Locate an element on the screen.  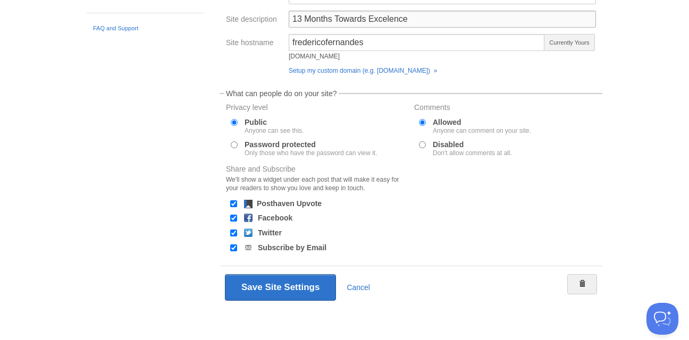
label: Site hostname is located at coordinates (254, 44).